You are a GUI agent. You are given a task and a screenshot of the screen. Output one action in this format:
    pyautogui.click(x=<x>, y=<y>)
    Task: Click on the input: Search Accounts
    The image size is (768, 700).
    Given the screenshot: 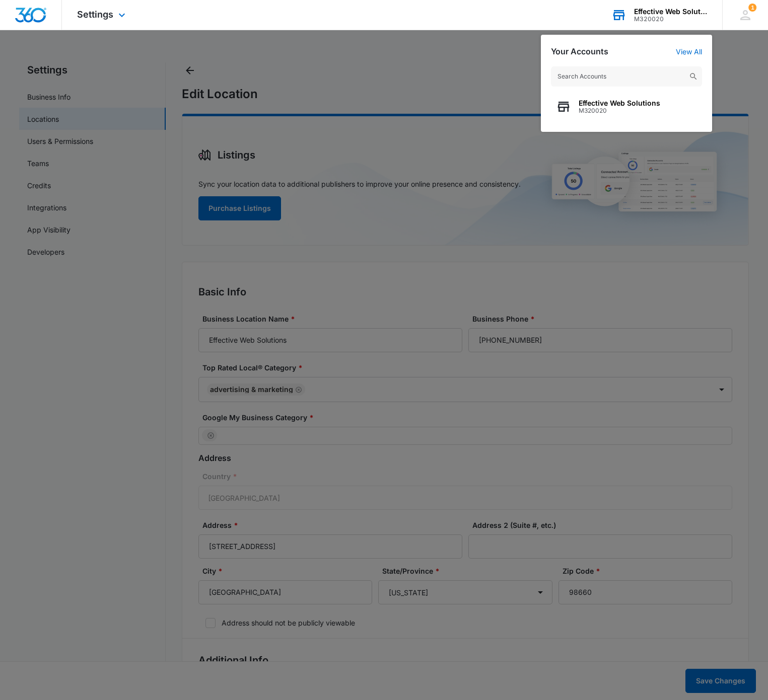 What is the action you would take?
    pyautogui.click(x=627, y=77)
    